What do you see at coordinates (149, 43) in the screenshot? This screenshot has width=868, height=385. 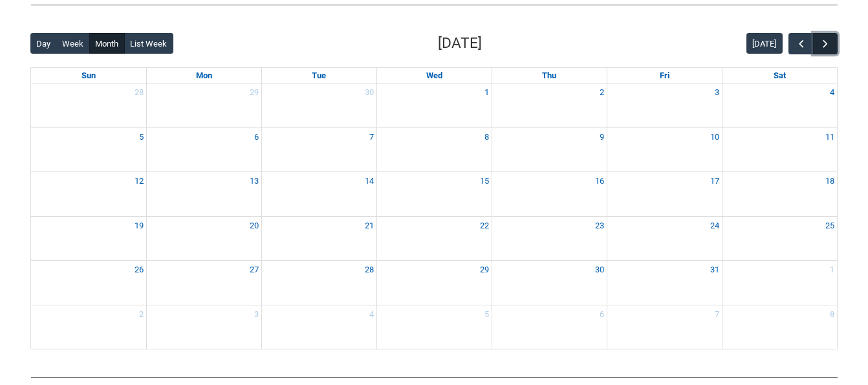 I see `button: List Week` at bounding box center [149, 43].